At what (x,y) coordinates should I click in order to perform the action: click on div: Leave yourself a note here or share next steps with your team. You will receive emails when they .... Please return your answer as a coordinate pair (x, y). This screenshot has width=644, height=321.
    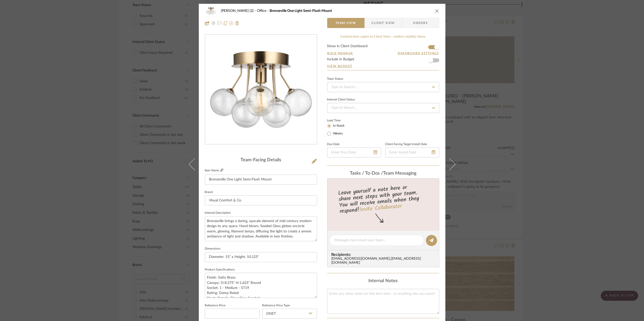
    Looking at the image, I should click on (383, 199).